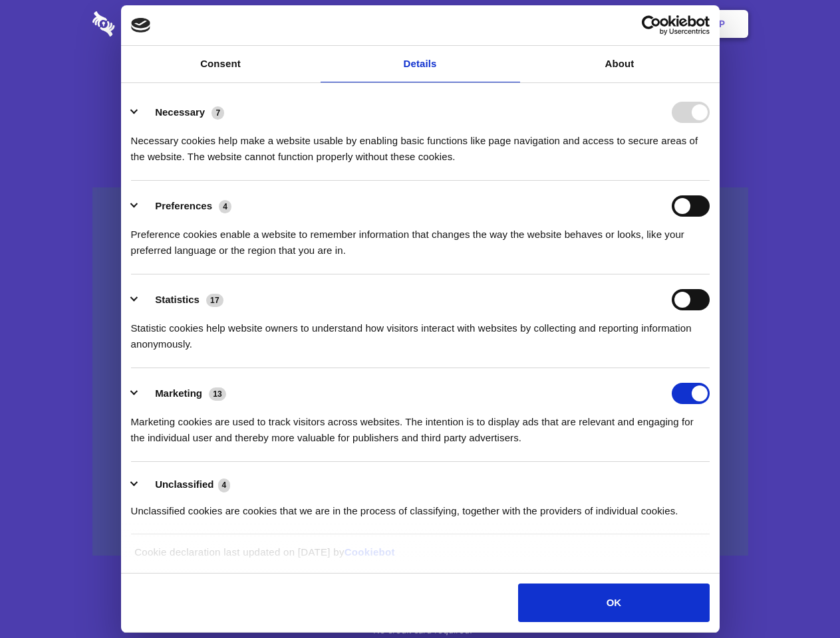 The height and width of the screenshot is (638, 840). What do you see at coordinates (217, 113) in the screenshot?
I see `span: 7` at bounding box center [217, 113].